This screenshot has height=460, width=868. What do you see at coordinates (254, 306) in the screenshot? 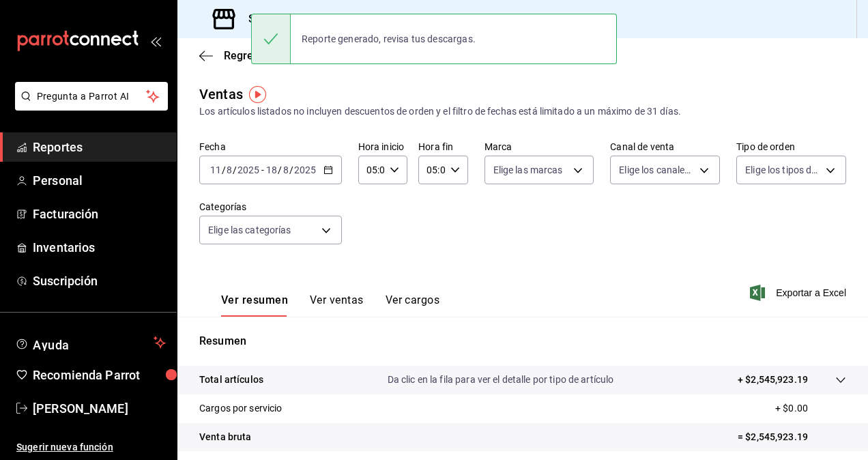
I see `button: Ver resumen` at bounding box center [254, 306].